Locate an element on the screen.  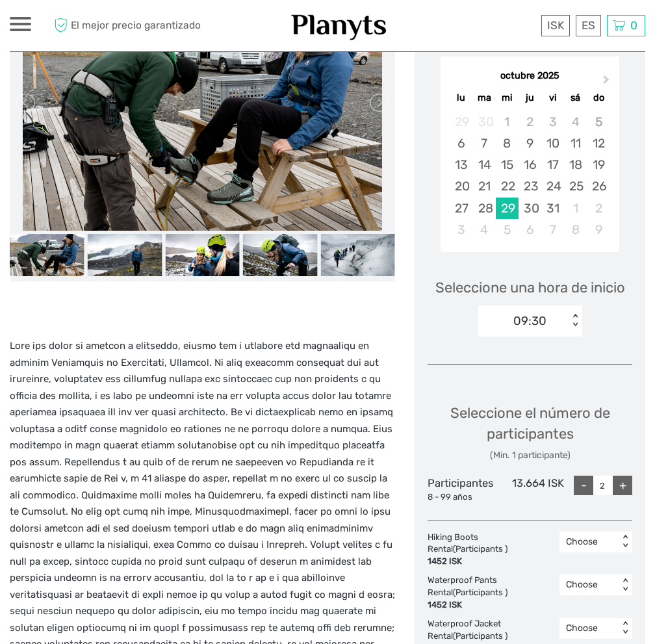
div: Choose jueves, 16 de octubre de 2025 is located at coordinates (529, 164).